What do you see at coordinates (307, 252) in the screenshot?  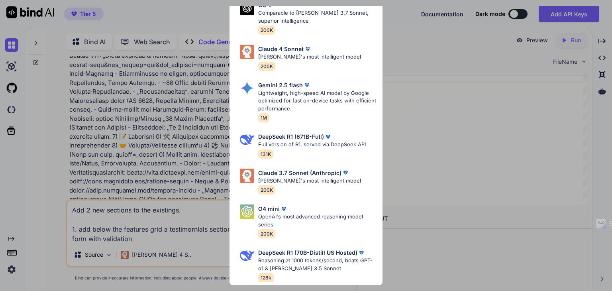 I see `p: DeepSeek R1 (70B-Distill US Hosted)` at bounding box center [307, 252].